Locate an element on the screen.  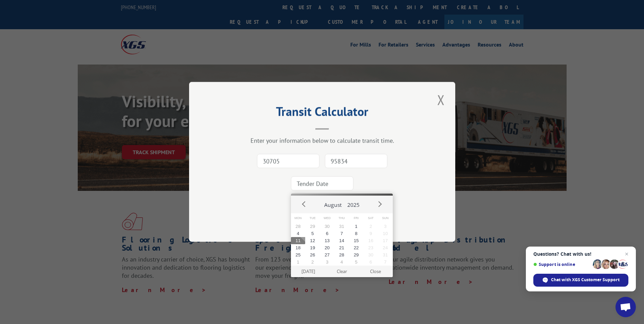
input: Tender Date is located at coordinates (322, 184).